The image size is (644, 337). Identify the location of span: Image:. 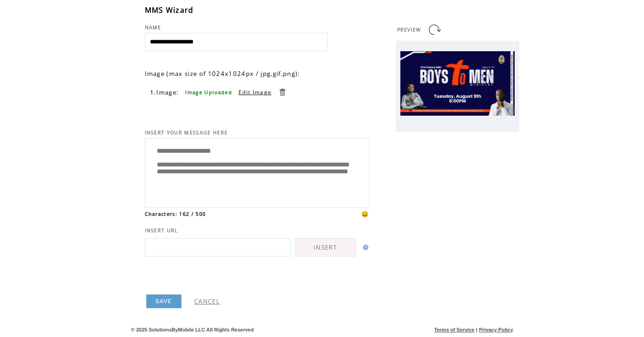
(167, 93).